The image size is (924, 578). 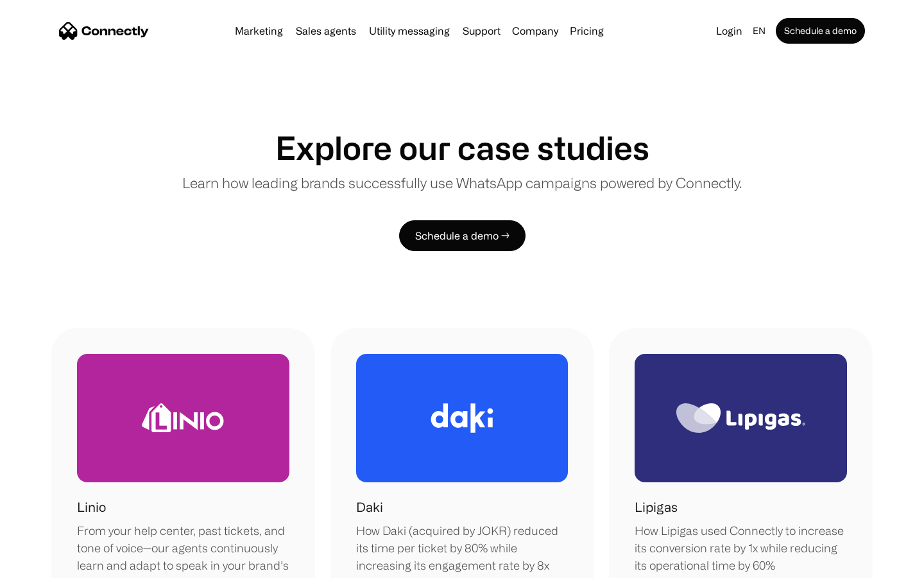 What do you see at coordinates (729, 30) in the screenshot?
I see `a: Login` at bounding box center [729, 30].